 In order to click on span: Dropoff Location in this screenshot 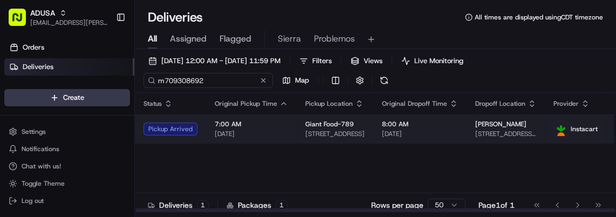, I will do `click(500, 104)`.